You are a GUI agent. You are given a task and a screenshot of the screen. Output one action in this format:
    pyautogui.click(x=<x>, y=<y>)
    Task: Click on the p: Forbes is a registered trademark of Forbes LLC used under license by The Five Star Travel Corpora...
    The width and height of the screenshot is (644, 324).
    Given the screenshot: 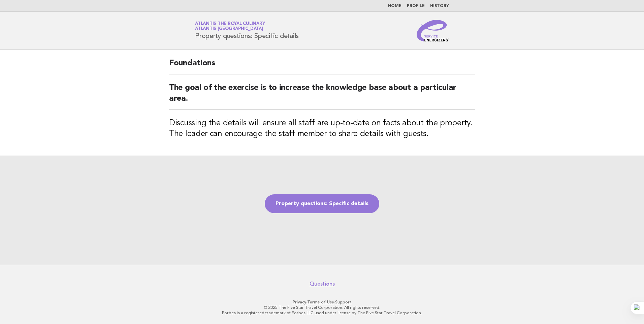 What is the action you would take?
    pyautogui.click(x=322, y=313)
    